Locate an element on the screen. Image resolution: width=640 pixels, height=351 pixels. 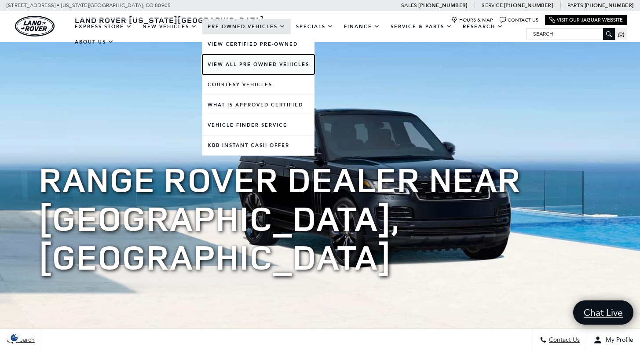
a: What Is Approved Certified is located at coordinates (258, 105).